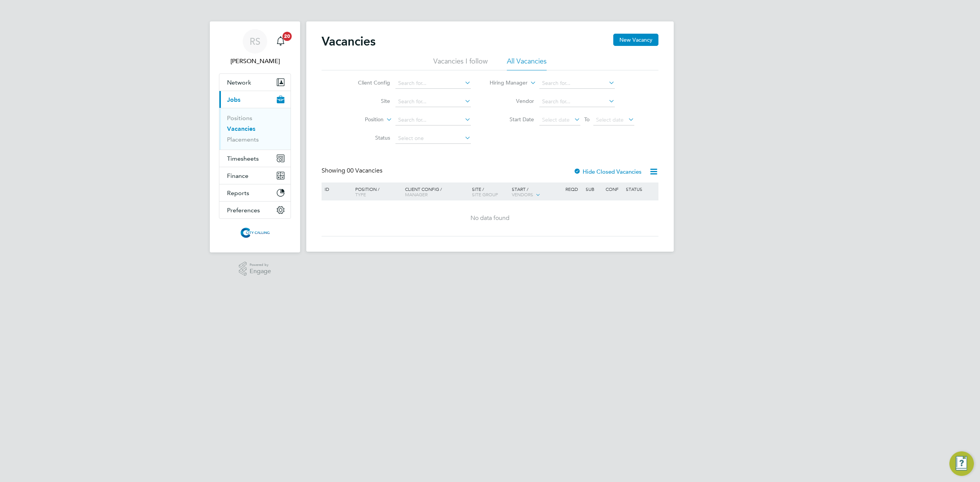 The height and width of the screenshot is (482, 980). What do you see at coordinates (368, 137) in the screenshot?
I see `label: Status` at bounding box center [368, 137].